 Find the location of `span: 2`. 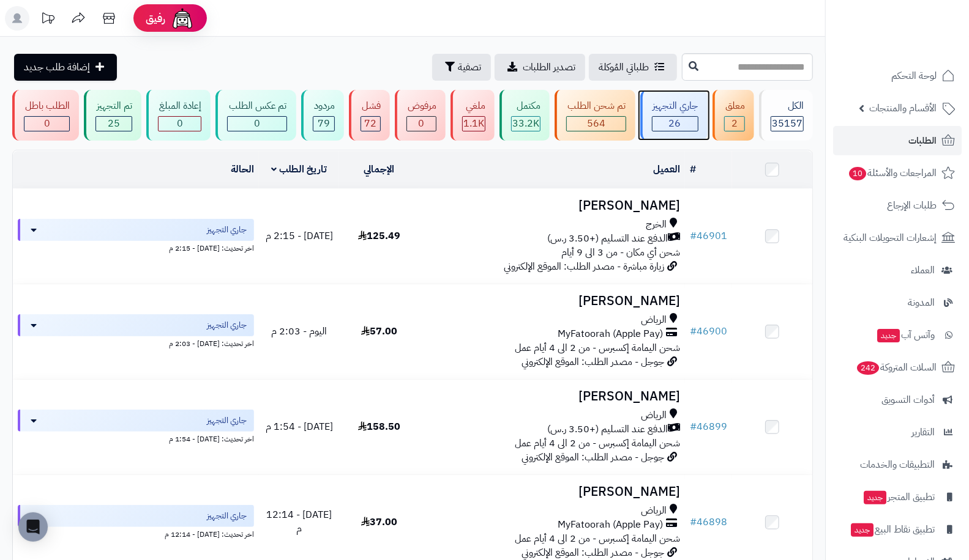

span: 2 is located at coordinates (734, 123).